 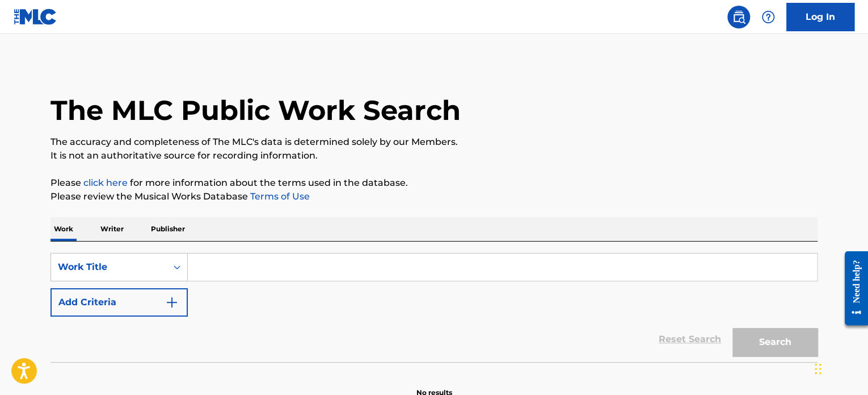 I want to click on button: Add Criteria, so click(x=119, y=302).